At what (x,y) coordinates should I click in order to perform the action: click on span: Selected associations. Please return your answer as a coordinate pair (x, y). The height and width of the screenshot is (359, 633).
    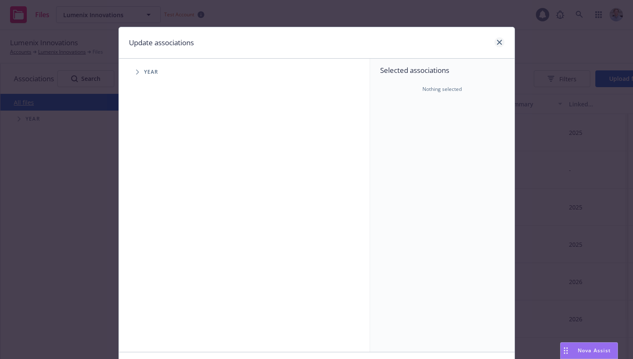
    Looking at the image, I should click on (442, 70).